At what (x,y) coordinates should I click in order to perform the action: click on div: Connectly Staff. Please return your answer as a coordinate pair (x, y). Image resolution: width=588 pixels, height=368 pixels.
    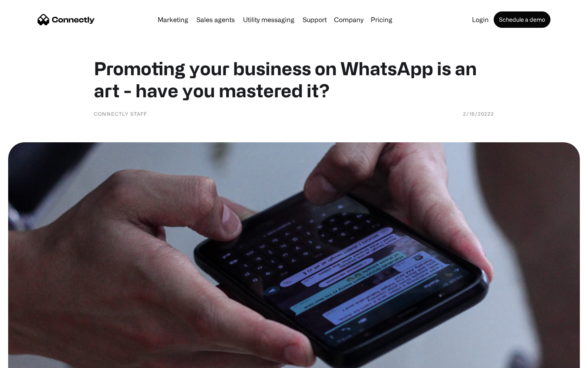
    Looking at the image, I should click on (121, 113).